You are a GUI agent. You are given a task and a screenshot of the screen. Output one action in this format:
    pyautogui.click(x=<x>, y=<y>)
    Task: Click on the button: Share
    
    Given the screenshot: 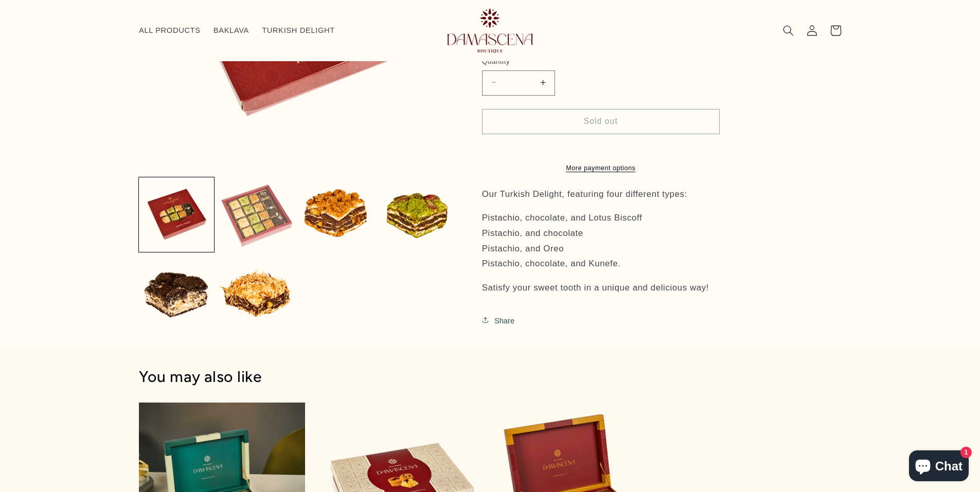 What is the action you would take?
    pyautogui.click(x=500, y=320)
    